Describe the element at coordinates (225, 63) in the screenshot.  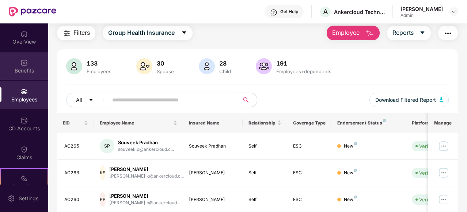
I see `div: 28` at that location.